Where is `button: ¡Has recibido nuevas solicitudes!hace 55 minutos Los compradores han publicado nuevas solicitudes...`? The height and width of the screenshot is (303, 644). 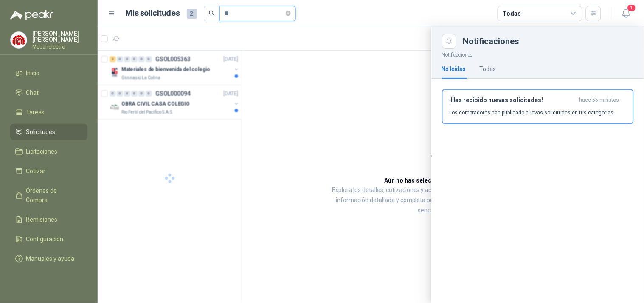 button: ¡Has recibido nuevas solicitudes!hace 55 minutos Los compradores han publicado nuevas solicitudes... is located at coordinates (538, 106).